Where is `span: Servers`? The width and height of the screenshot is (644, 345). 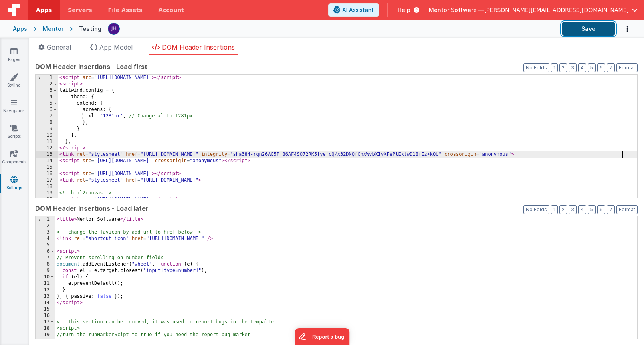 span: Servers is located at coordinates (80, 10).